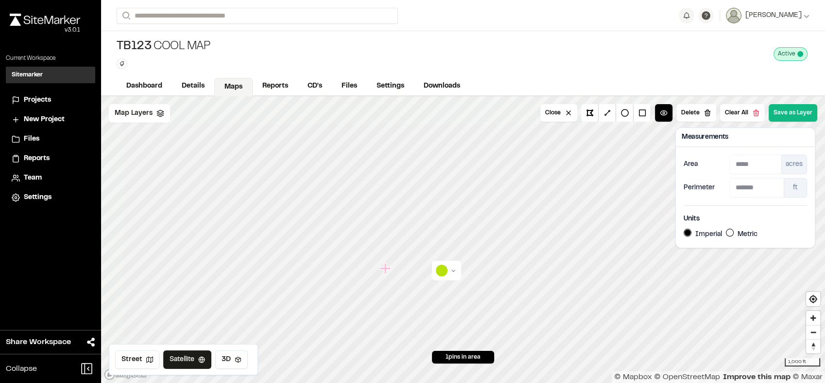 Image resolution: width=825 pixels, height=383 pixels. What do you see at coordinates (233, 87) in the screenshot?
I see `a: Maps` at bounding box center [233, 87].